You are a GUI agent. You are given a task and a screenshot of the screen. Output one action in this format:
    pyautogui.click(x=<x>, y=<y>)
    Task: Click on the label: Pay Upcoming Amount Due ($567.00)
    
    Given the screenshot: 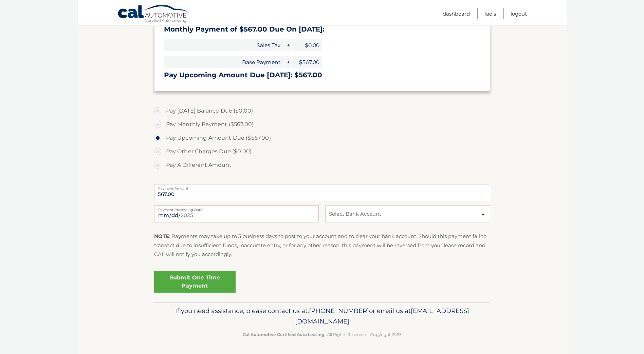 What is the action you would take?
    pyautogui.click(x=322, y=138)
    